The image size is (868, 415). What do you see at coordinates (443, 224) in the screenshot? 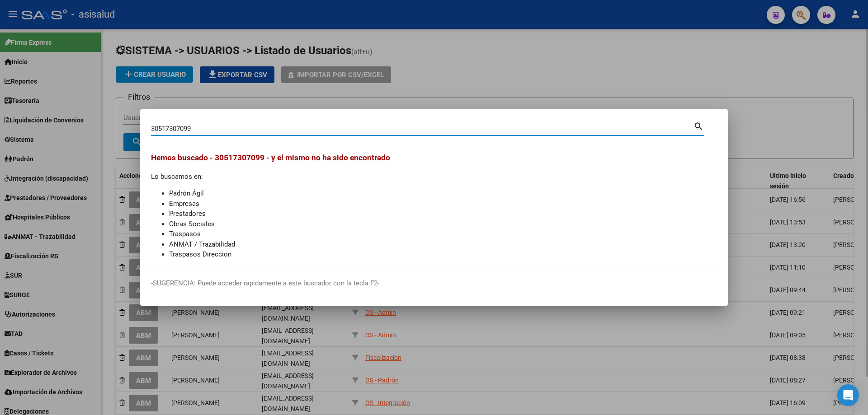
I see `li: Obras Sociales` at bounding box center [443, 224].